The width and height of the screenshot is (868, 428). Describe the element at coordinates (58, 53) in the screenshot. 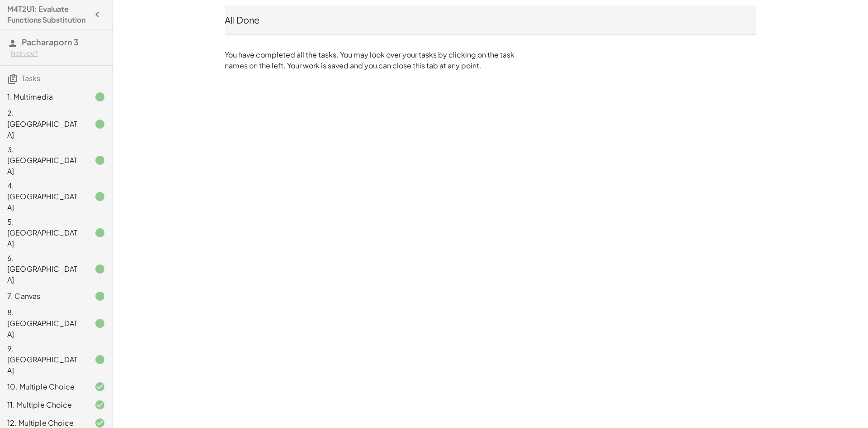

I see `div: Not you?` at that location.